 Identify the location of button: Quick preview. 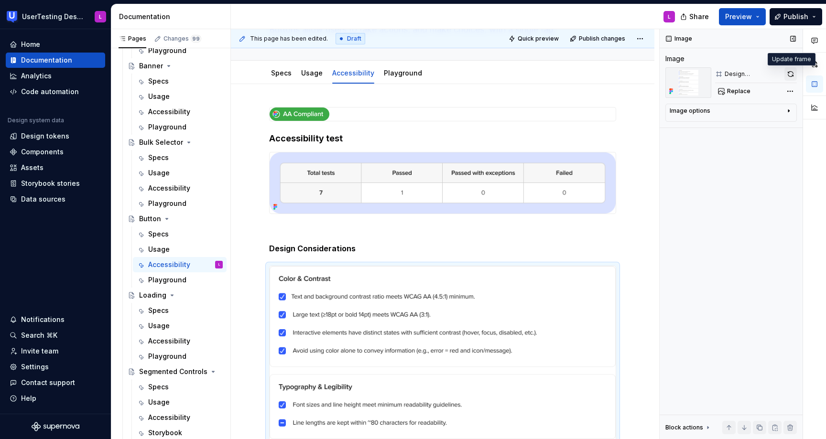
(534, 39).